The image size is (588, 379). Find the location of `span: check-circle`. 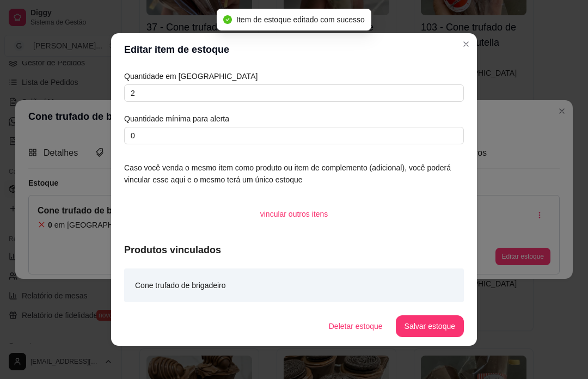

span: check-circle is located at coordinates (227, 20).